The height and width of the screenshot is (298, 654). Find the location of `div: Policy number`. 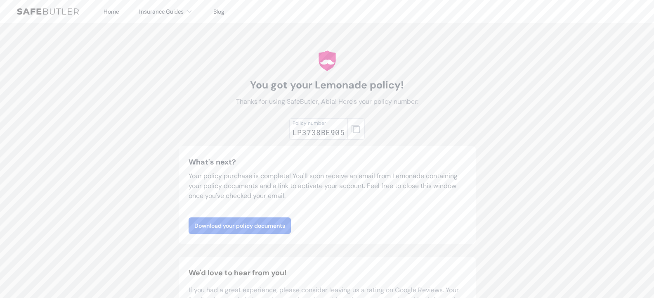

div: Policy number is located at coordinates (319, 123).